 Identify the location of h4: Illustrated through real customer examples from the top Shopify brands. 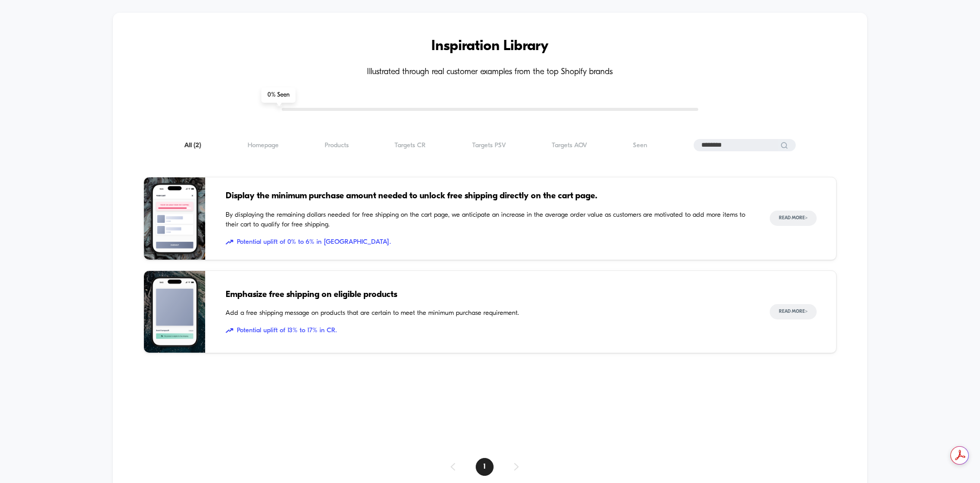
(490, 72).